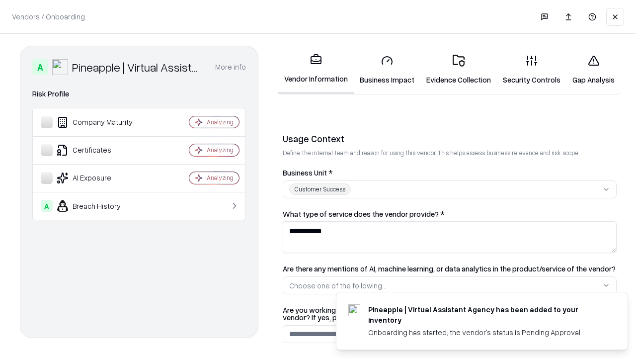 This screenshot has height=358, width=636. What do you see at coordinates (48, 16) in the screenshot?
I see `p: Vendors / Onboarding` at bounding box center [48, 16].